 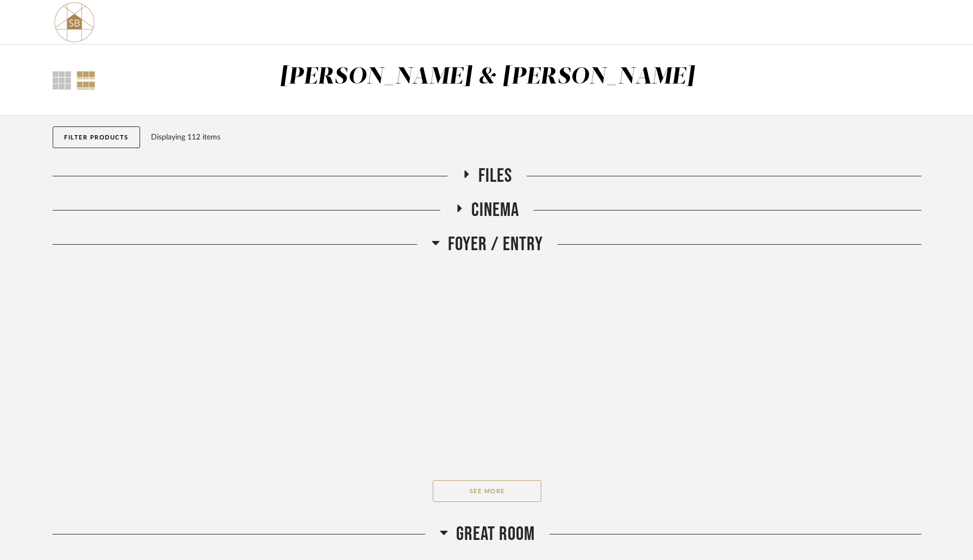 What do you see at coordinates (495, 176) in the screenshot?
I see `span: FILES` at bounding box center [495, 176].